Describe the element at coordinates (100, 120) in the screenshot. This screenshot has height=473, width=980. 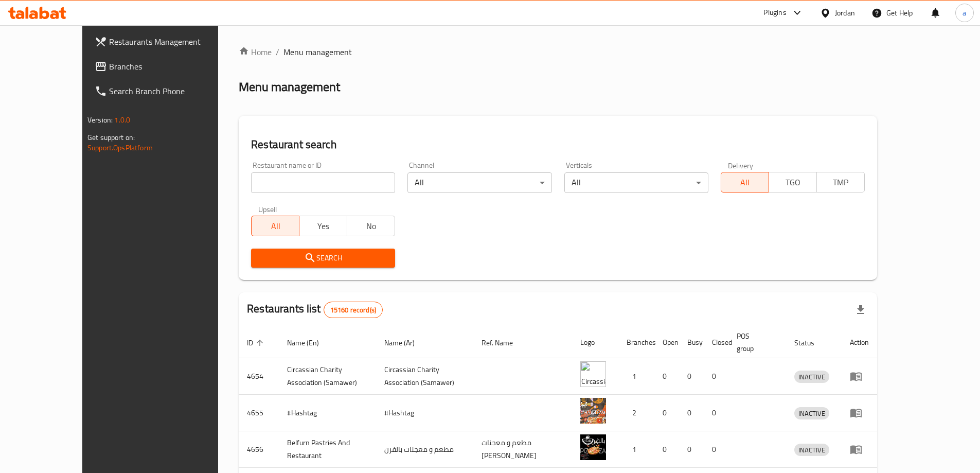
I see `span: Version:` at that location.